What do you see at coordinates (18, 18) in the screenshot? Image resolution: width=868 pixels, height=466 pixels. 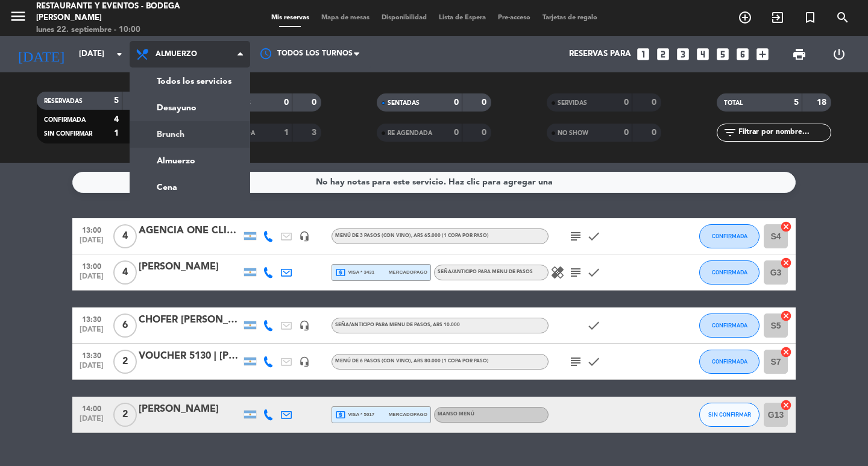 I see `button: menu` at bounding box center [18, 18].